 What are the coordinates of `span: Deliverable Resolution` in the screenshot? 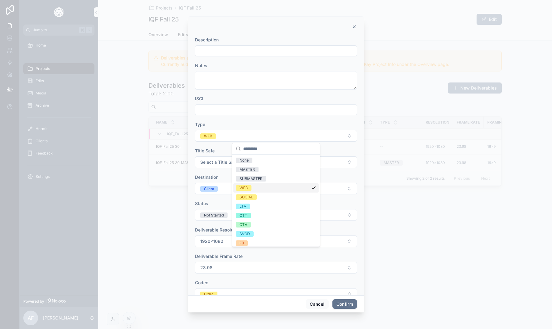 It's located at (218, 230).